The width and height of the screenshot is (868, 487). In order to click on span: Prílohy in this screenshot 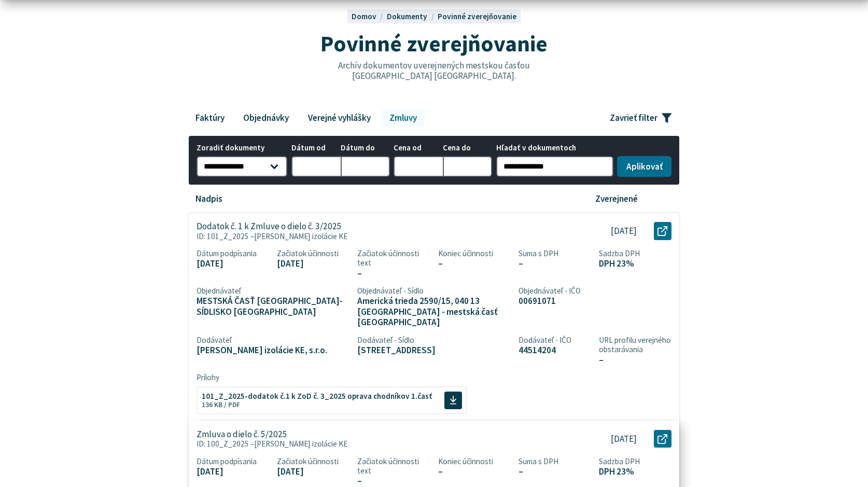, I will do `click(434, 377)`.